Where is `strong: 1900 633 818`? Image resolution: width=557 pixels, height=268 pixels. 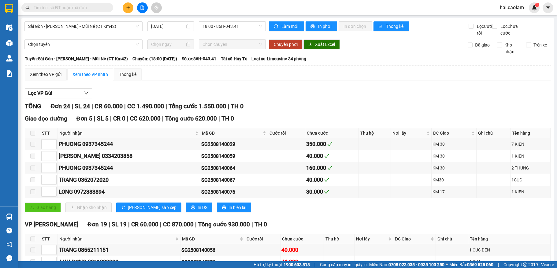 strong: 1900 633 818 is located at coordinates (296, 264).